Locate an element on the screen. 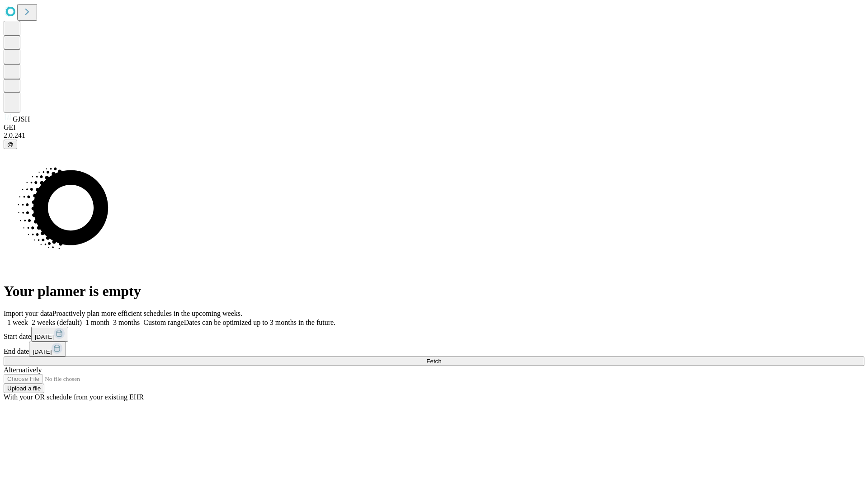 The height and width of the screenshot is (488, 868). span: With your OR schedule from your existing EHR is located at coordinates (74, 397).